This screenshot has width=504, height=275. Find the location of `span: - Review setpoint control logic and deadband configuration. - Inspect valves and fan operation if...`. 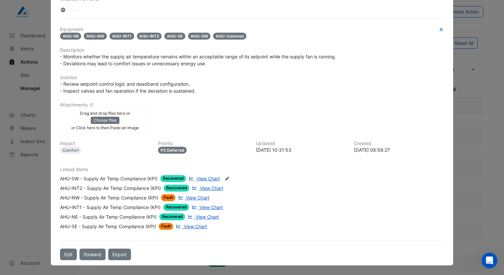

span: - Review setpoint control logic and deadband configuration. - Inspect valves and fan operation if... is located at coordinates (128, 87).